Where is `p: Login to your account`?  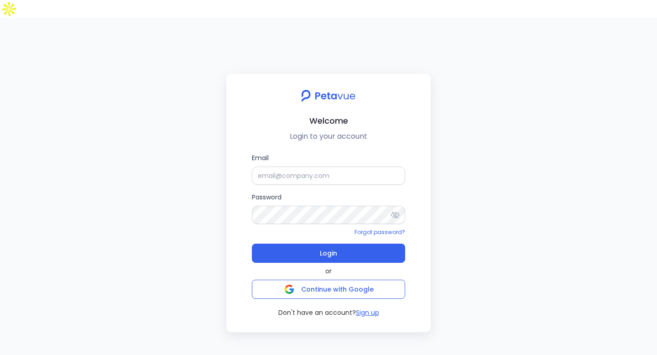
p: Login to your account is located at coordinates (328, 136).